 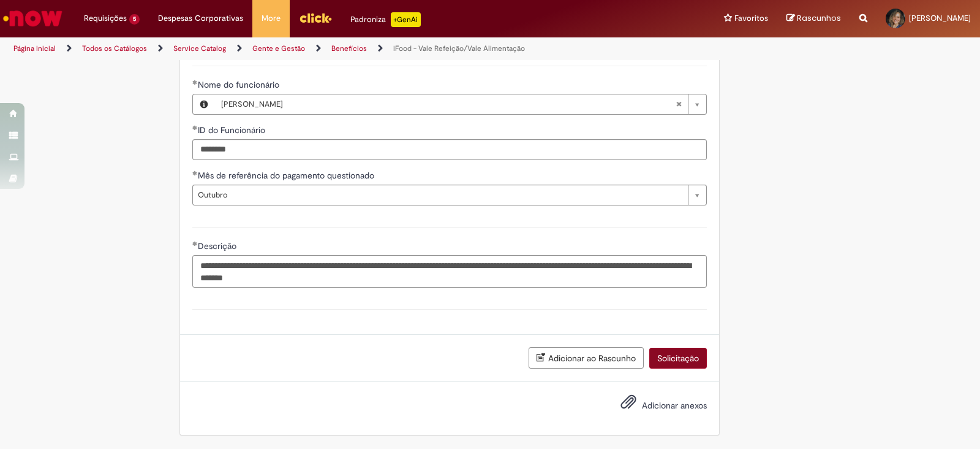 I want to click on input: ID do Funcionário, so click(x=449, y=150).